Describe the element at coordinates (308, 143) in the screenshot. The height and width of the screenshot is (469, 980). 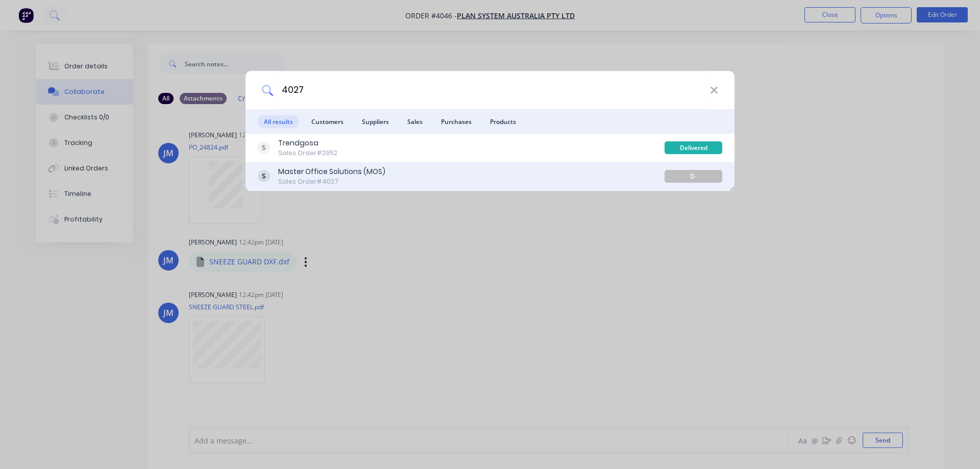
I see `div: Trendgosa` at that location.